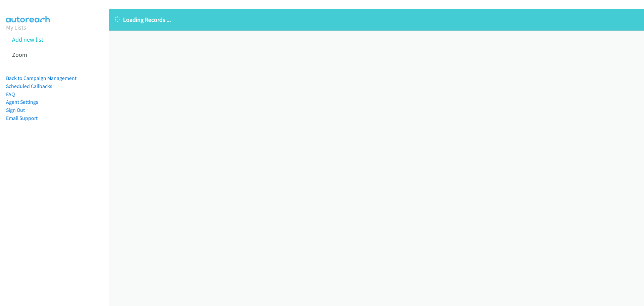 This screenshot has height=306, width=644. Describe the element at coordinates (20, 54) in the screenshot. I see `a: Zoom` at that location.